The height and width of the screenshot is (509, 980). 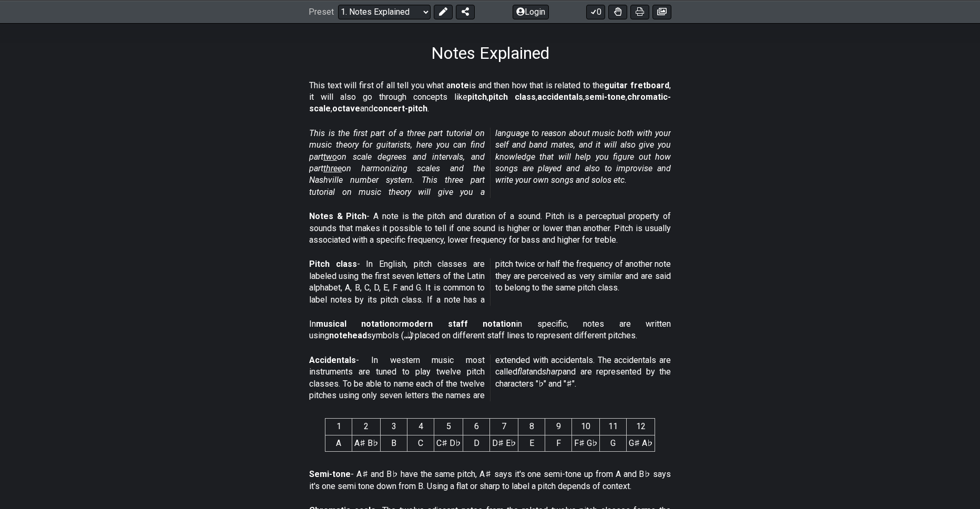 What do you see at coordinates (465, 12) in the screenshot?
I see `button: Share Preset` at bounding box center [465, 12].